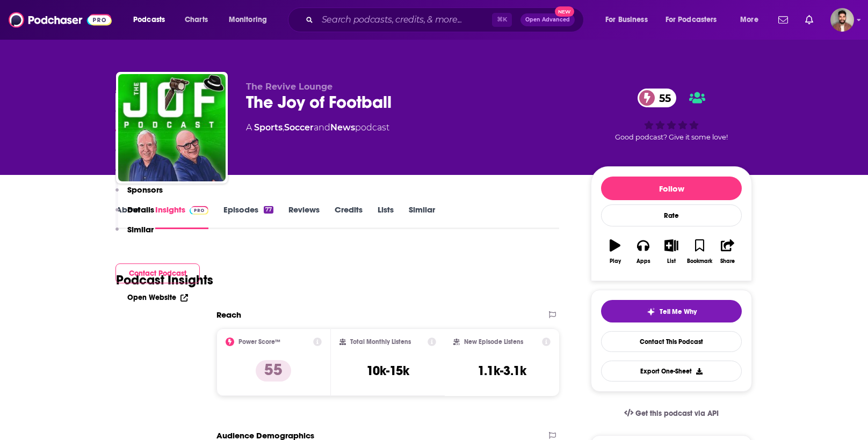  I want to click on div: Apps, so click(643, 261).